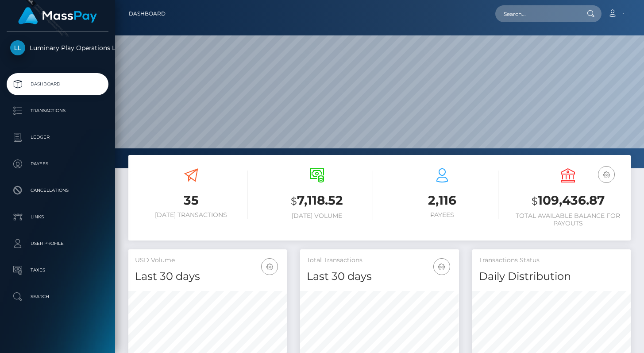  I want to click on a: Cancellations, so click(58, 191).